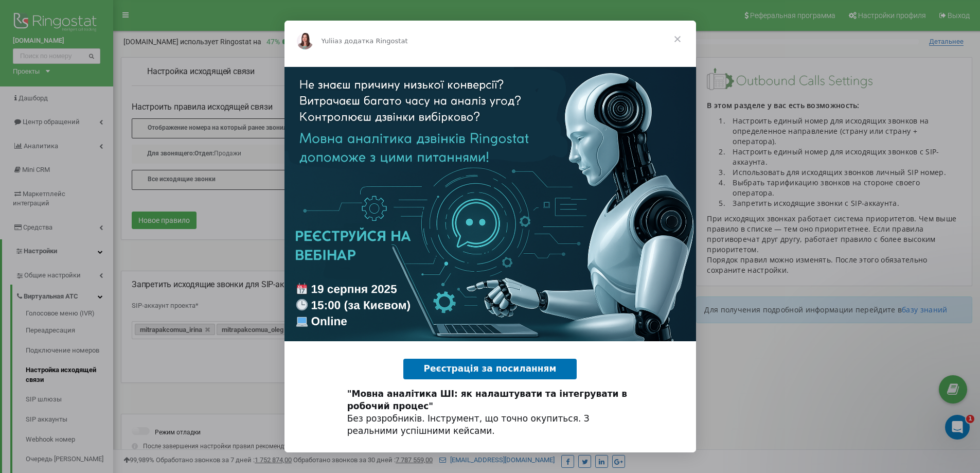 The width and height of the screenshot is (980, 473). I want to click on span: з додатка Ringostat, so click(373, 40).